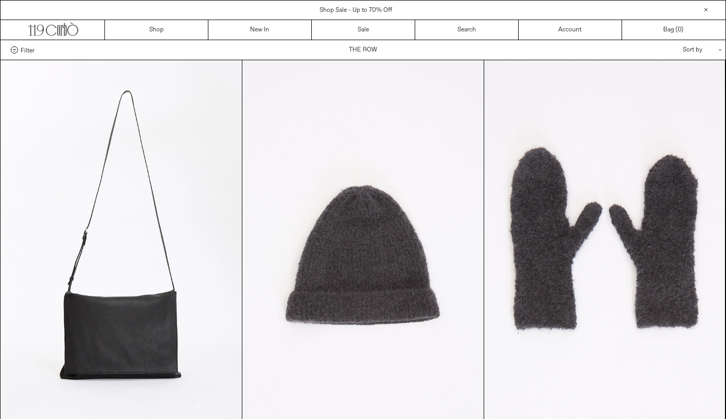 The image size is (726, 419). What do you see at coordinates (570, 30) in the screenshot?
I see `a: Account` at bounding box center [570, 30].